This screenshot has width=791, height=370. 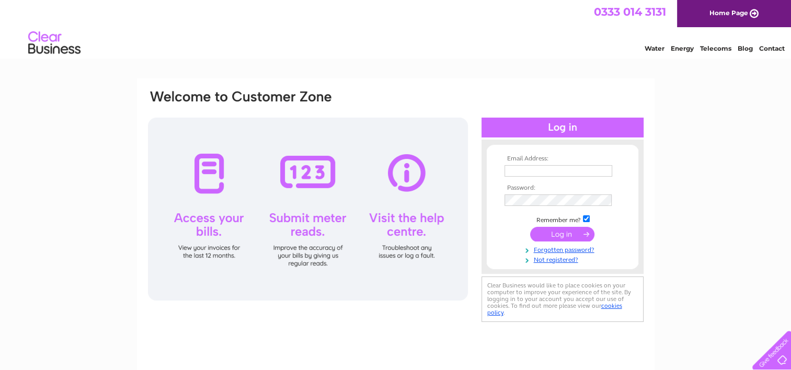 I want to click on a: Blog, so click(x=745, y=48).